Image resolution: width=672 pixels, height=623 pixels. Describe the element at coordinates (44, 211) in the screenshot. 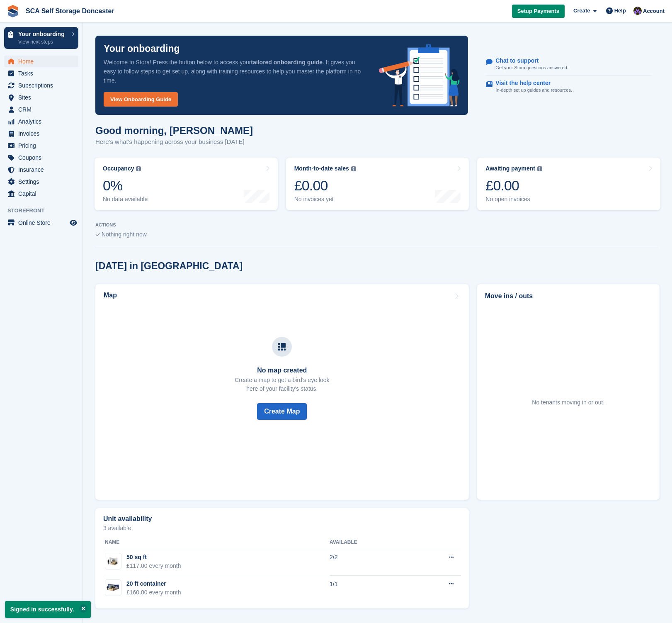

I see `span: Storefront` at that location.